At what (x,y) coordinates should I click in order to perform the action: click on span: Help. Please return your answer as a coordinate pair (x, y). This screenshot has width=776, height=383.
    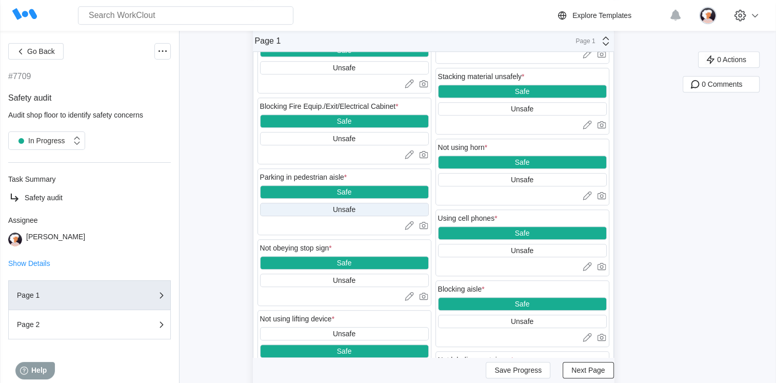
    Looking at the image, I should click on (28, 12).